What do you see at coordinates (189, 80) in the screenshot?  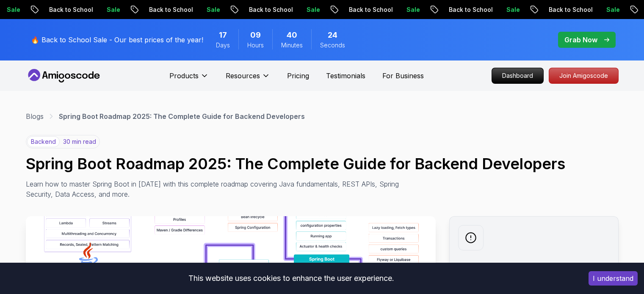 I see `button: Products` at bounding box center [189, 80].